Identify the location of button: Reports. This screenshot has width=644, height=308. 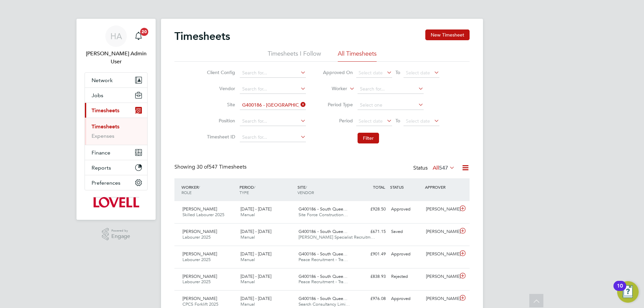
(116, 168).